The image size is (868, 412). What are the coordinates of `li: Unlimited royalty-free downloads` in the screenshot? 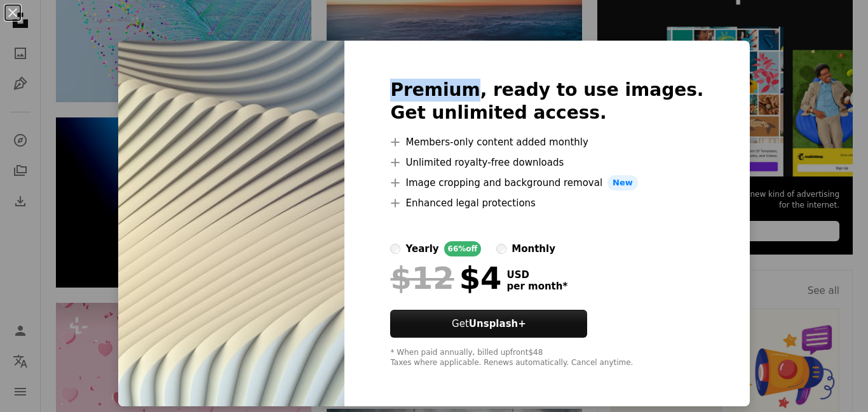 It's located at (547, 162).